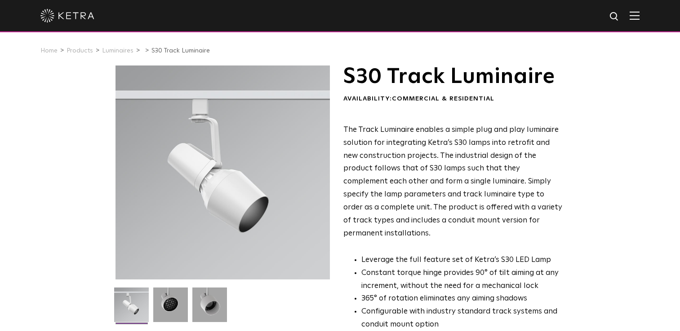  What do you see at coordinates (461, 260) in the screenshot?
I see `li: Leverage the full feature set of Ketra’s S30 LED Lamp` at bounding box center [461, 260].